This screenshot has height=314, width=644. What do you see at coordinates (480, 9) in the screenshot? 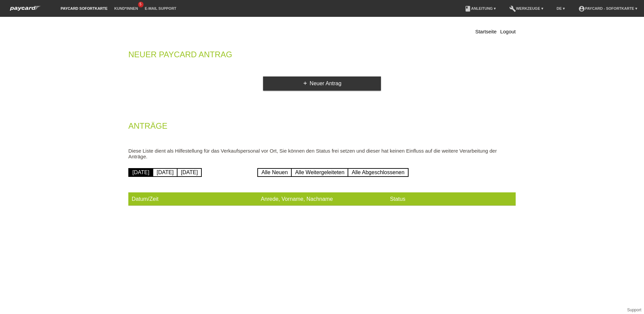
I see `a: bookAnleitung ▾` at bounding box center [480, 9].